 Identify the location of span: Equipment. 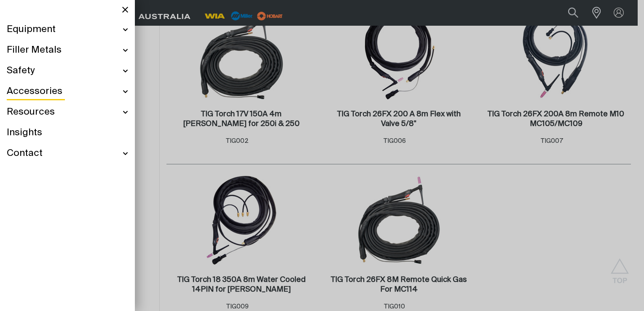
(31, 29).